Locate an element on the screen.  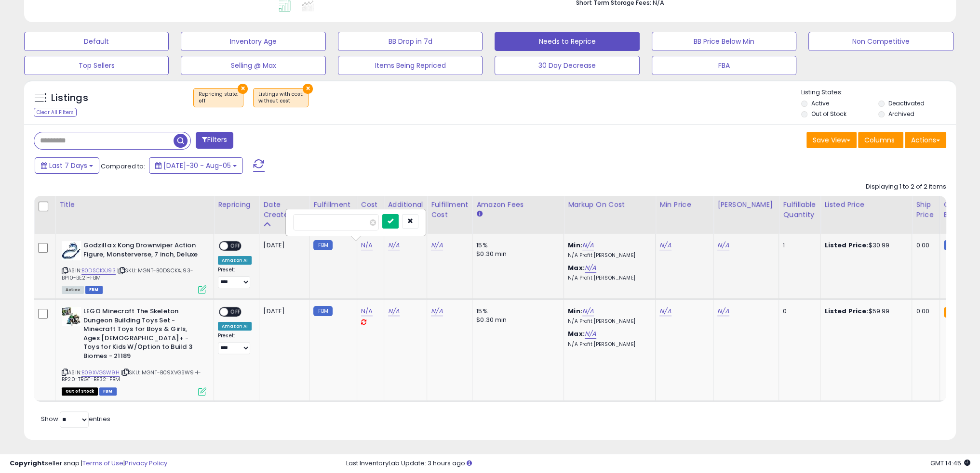
div: Displaying 1 to 2 of 2 items is located at coordinates (905, 187).